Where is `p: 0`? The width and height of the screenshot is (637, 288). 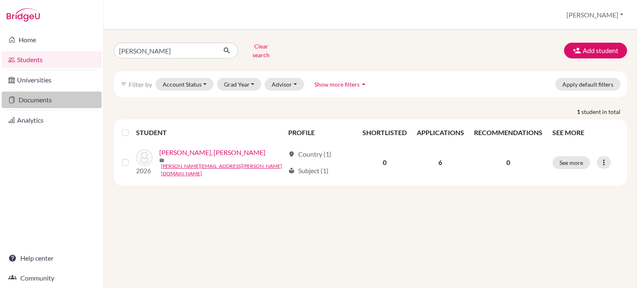
p: 0 is located at coordinates (508, 163).